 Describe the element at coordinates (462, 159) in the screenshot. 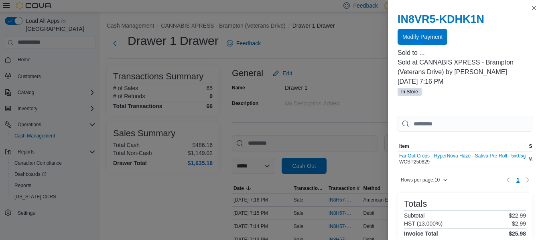

I see `div: WCSP250829` at that location.